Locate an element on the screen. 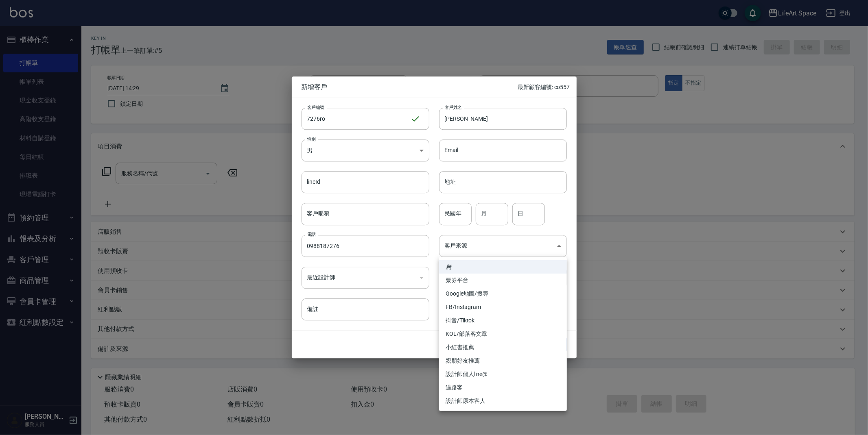  li: 小紅書推薦 is located at coordinates (503, 347).